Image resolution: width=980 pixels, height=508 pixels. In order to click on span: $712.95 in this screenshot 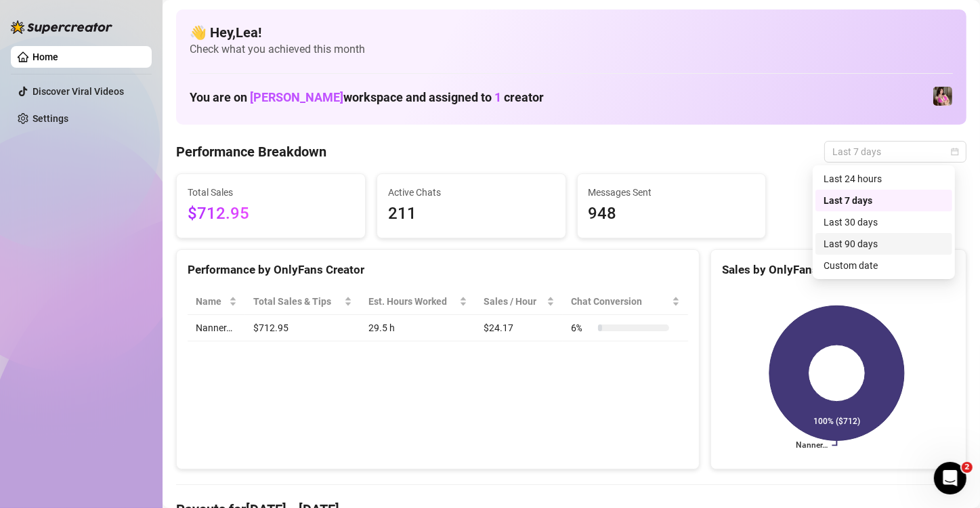, I will do `click(271, 214)`.